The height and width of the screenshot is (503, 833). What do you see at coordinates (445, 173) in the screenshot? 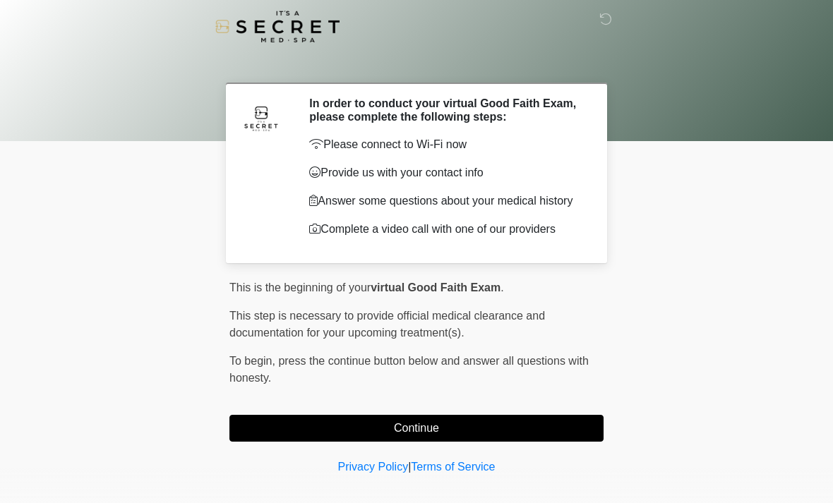
I see `p: Provide us with your contact info` at bounding box center [445, 173].